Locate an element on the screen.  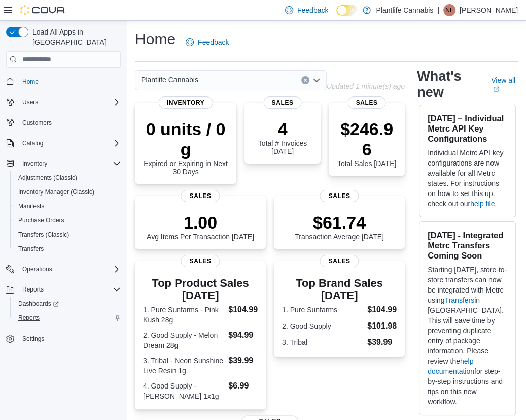
span: NL is located at coordinates (450, 10).